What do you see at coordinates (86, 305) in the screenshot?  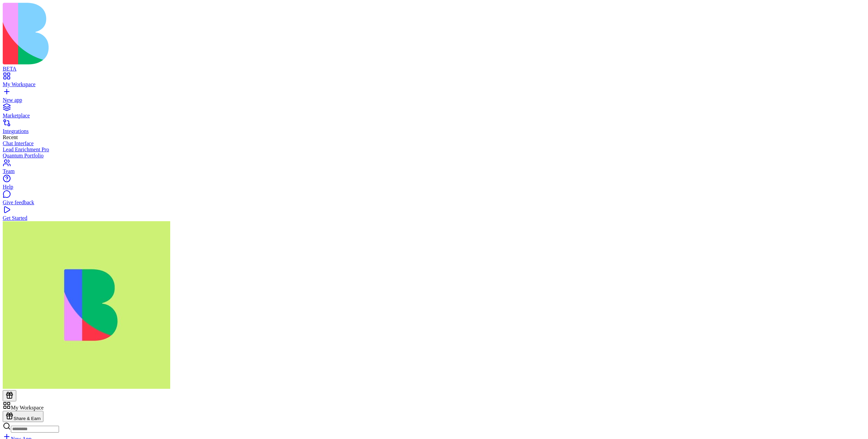 I see `img: WhatsApp_Image_2025-01-03_at_11.26.17_rubx1k.jpg` at bounding box center [86, 305].